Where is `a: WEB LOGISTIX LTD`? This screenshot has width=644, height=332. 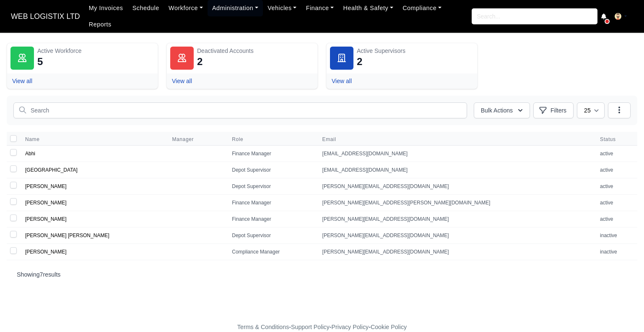 a: WEB LOGISTIX LTD is located at coordinates (45, 16).